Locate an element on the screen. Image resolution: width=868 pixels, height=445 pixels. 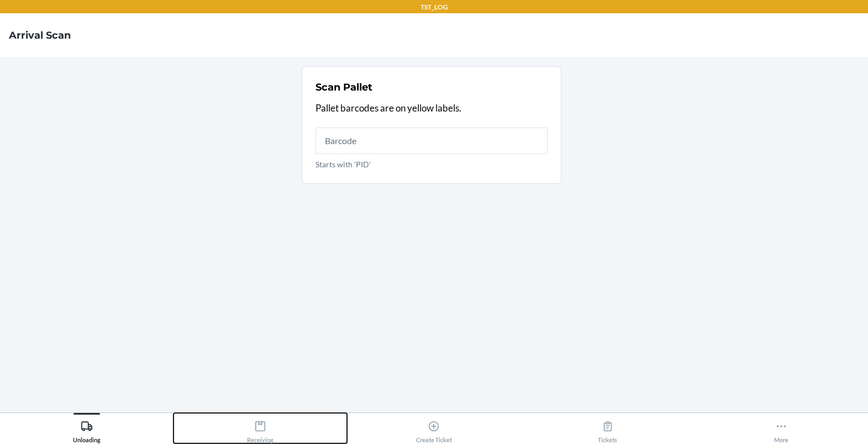
div: Create Ticket is located at coordinates (433, 429).